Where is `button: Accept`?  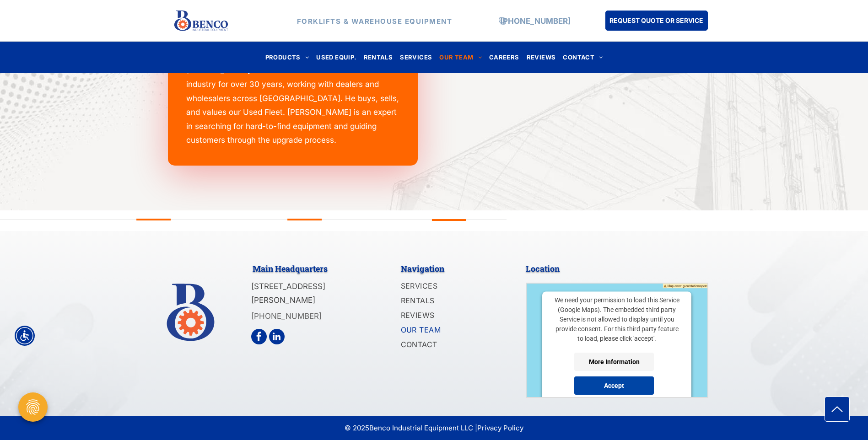
button: Accept is located at coordinates (614, 385).